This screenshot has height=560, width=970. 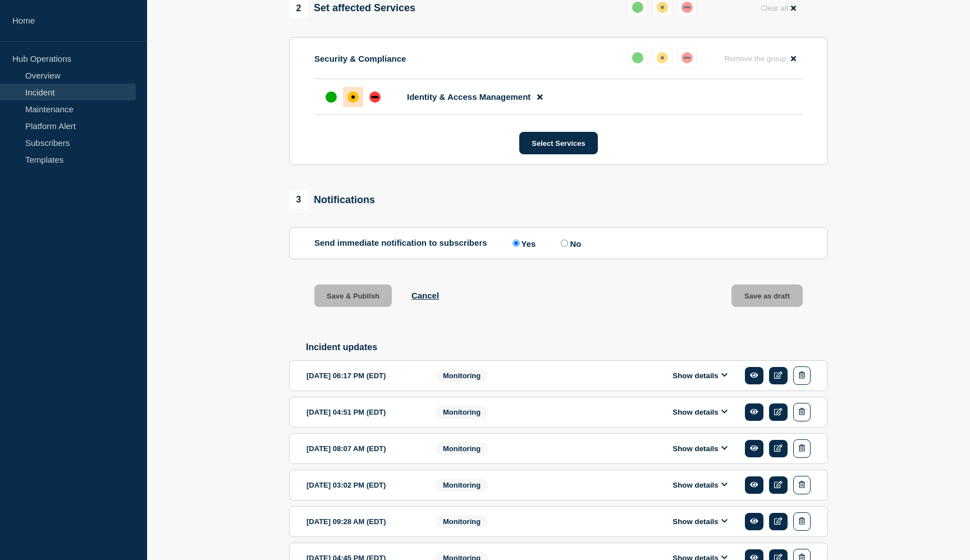 What do you see at coordinates (760, 59) in the screenshot?
I see `button: Remove the group` at bounding box center [760, 59].